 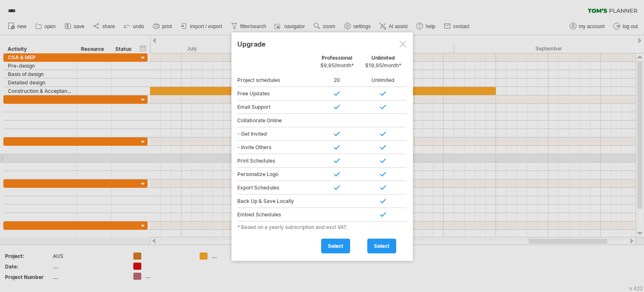 What do you see at coordinates (322, 227) in the screenshot?
I see `div: * Based on a yearly subscription and excl VAT.` at bounding box center [322, 227].